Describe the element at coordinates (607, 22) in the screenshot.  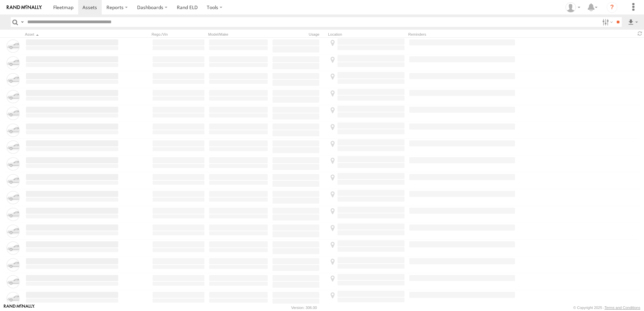
I see `label: Search Filter Options` at that location.